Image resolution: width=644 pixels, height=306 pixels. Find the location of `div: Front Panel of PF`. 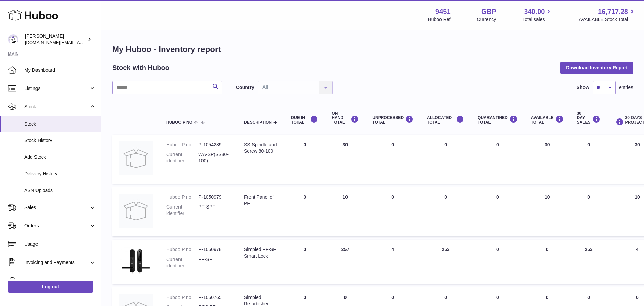

div: Front Panel of PF is located at coordinates (261, 200).